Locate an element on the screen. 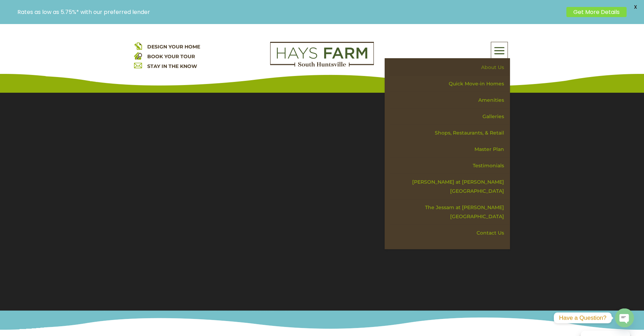 The image size is (644, 336). a: Galleries is located at coordinates (450, 116).